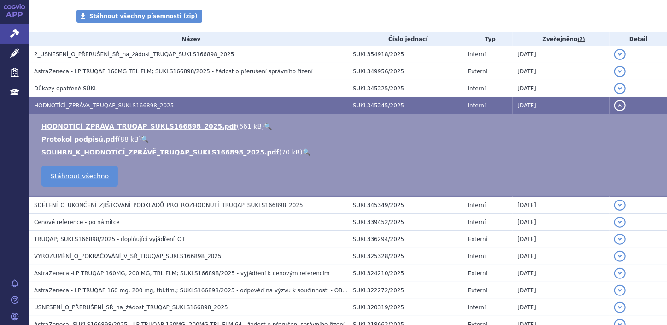 The image size is (667, 325). I want to click on a: Protokol podpisů.pdf, so click(80, 139).